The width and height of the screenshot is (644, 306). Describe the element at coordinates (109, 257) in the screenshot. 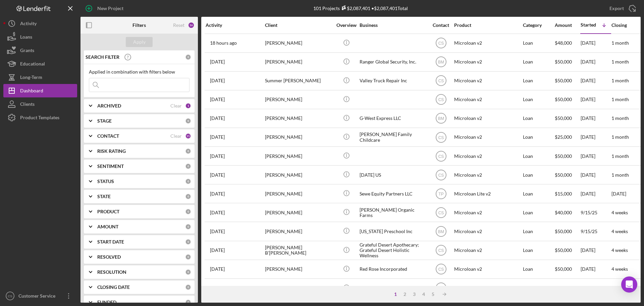

I see `b: RESOLVED` at that location.